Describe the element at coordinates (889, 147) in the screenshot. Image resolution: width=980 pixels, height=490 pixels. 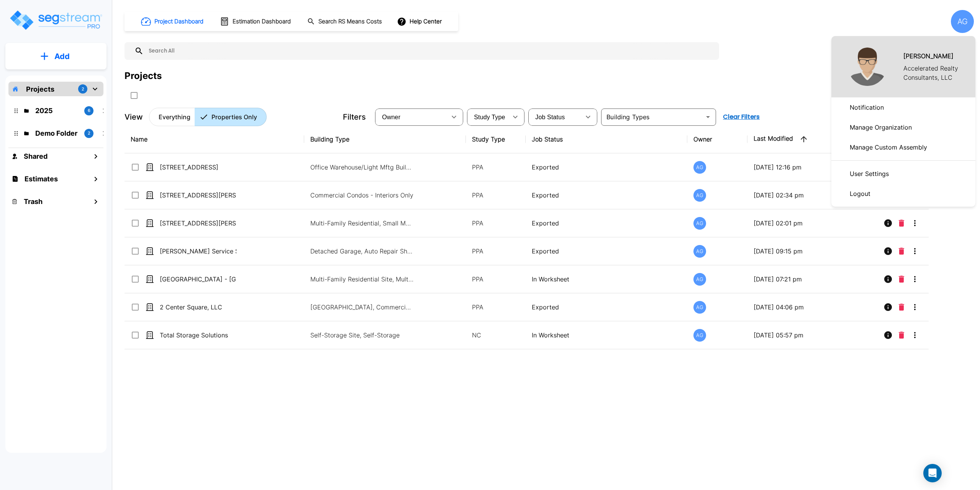
I see `p: Manage Custom Assembly` at that location.